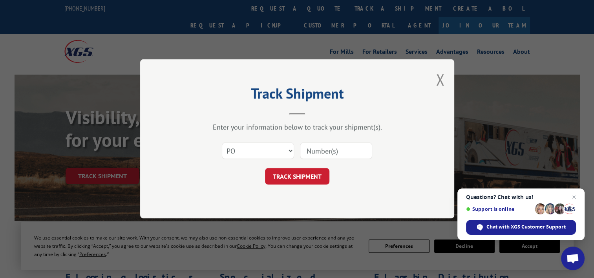 The width and height of the screenshot is (594, 278). Describe the element at coordinates (573, 258) in the screenshot. I see `div: Open chat` at that location.